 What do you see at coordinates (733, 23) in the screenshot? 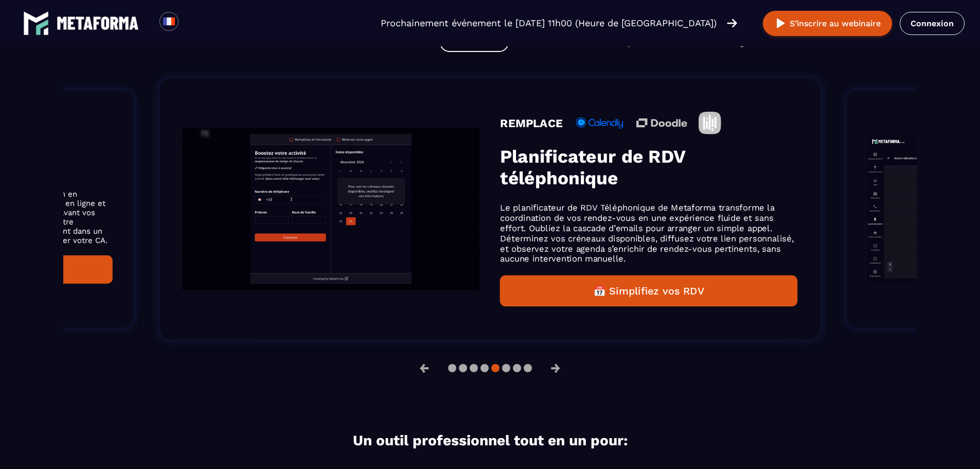
I see `img: arrow-right` at bounding box center [733, 23].